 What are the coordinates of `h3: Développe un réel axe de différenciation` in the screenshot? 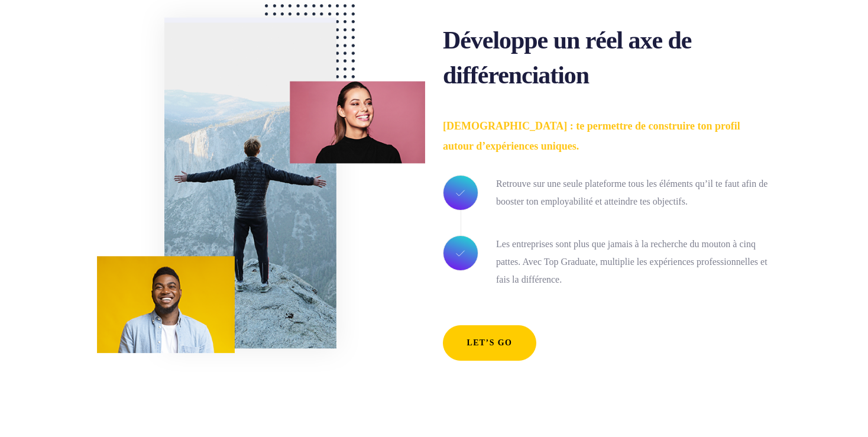 It's located at (606, 58).